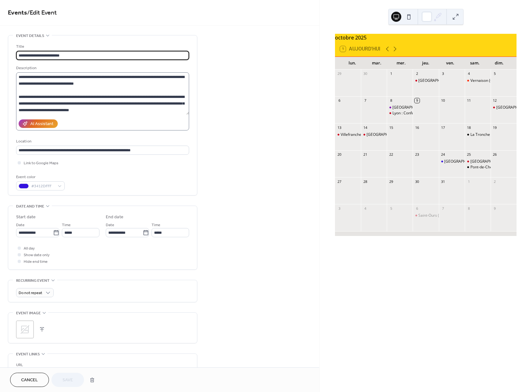 The width and height of the screenshot is (532, 392). I want to click on div: mer., so click(401, 63).